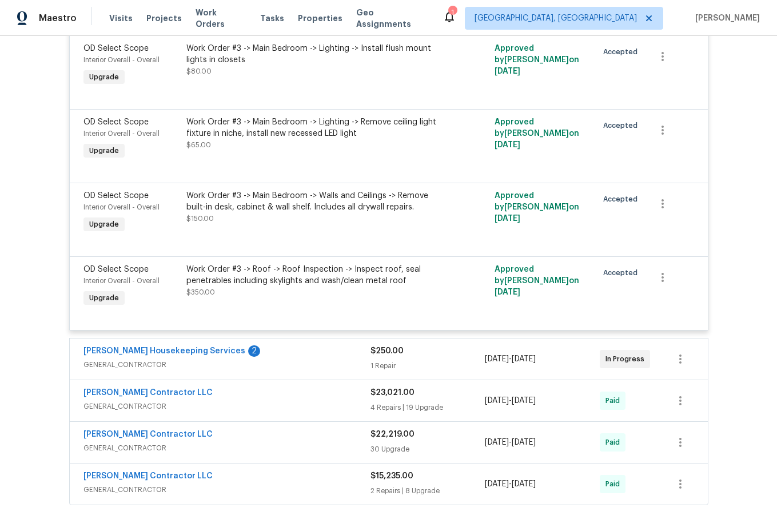 The image size is (777, 532). Describe the element at coordinates (627, 360) in the screenshot. I see `span: In Progress` at that location.